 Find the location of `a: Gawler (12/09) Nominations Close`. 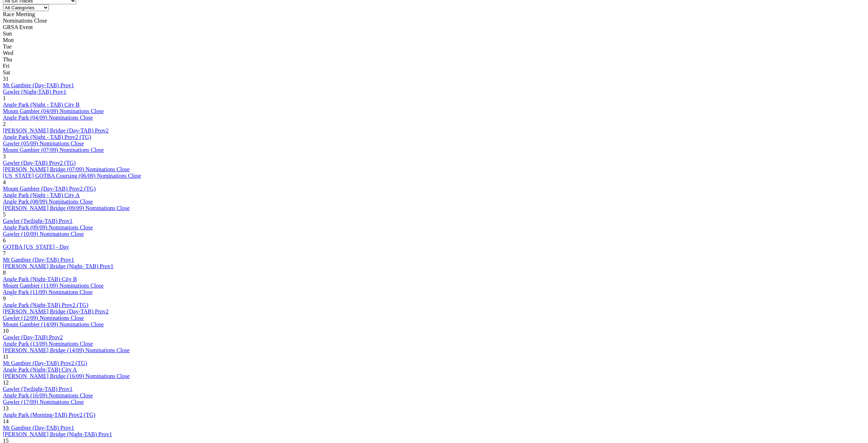

a: Gawler (12/09) Nominations Close is located at coordinates (43, 318).